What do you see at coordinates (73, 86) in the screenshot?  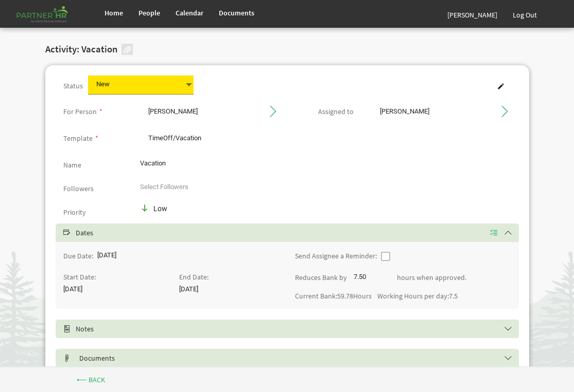 I see `label: Status` at bounding box center [73, 86].